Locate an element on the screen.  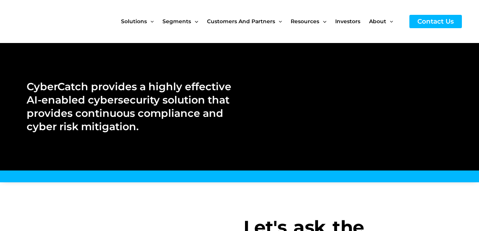
h2: CyberCatch provides a highly effective AI-enabled cybersecurity solution that provides continuous... is located at coordinates (129, 107).